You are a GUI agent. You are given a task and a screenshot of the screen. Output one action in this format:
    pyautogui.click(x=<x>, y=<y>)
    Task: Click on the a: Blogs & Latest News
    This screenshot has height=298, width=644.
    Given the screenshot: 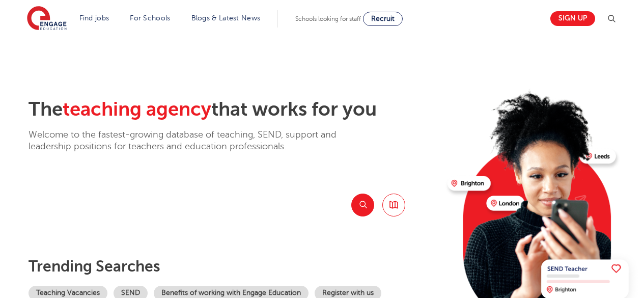 What is the action you would take?
    pyautogui.click(x=226, y=18)
    